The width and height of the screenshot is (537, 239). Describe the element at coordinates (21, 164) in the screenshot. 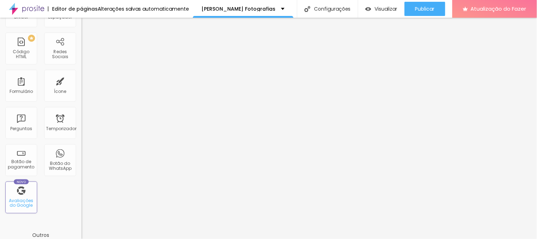

I see `font: Botão de pagamento` at that location.